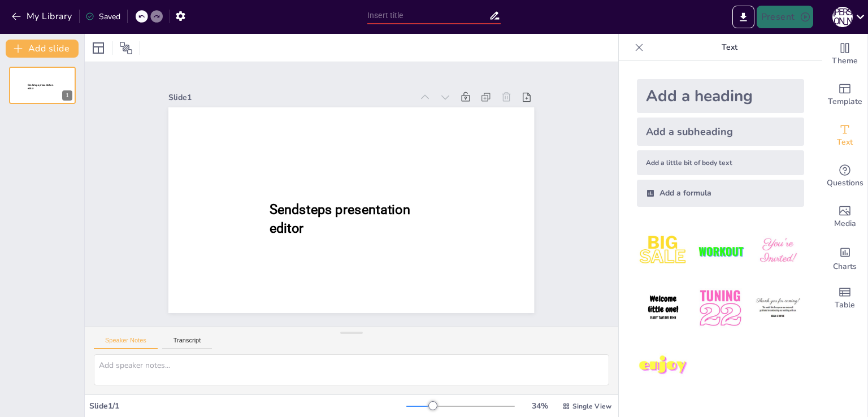 The width and height of the screenshot is (868, 417). What do you see at coordinates (844, 61) in the screenshot?
I see `span: Theme` at bounding box center [844, 61].